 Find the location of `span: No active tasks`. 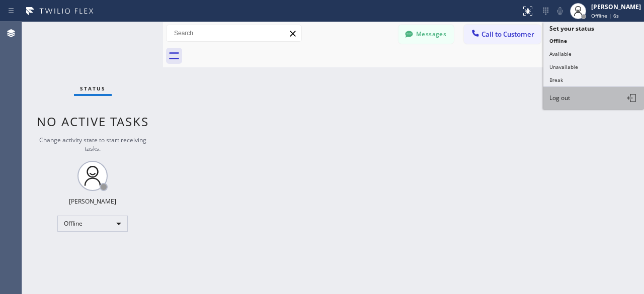

span: No active tasks is located at coordinates (93, 121).